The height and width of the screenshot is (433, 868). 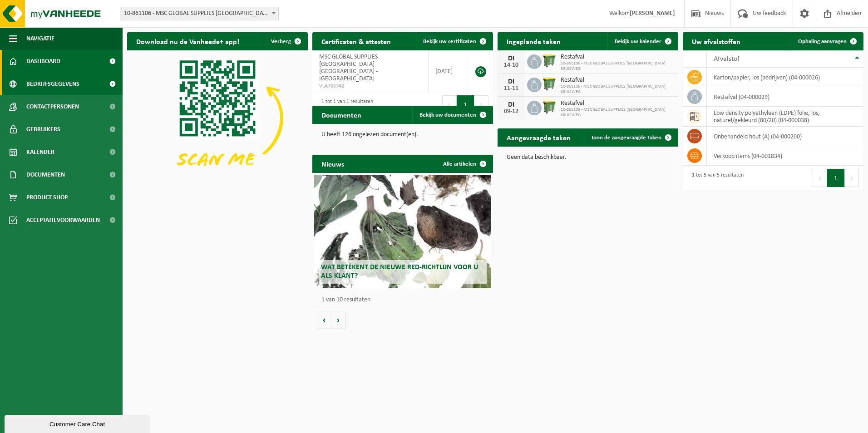 I want to click on td: onbehandeld hout (A) (04-000200), so click(x=785, y=136).